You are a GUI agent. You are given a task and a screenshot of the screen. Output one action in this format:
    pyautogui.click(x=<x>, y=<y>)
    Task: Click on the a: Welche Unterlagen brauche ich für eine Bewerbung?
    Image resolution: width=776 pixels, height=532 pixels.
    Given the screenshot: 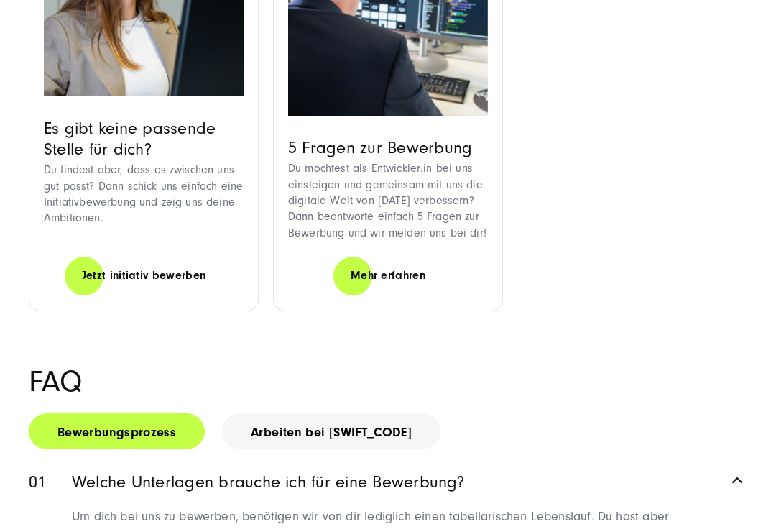 What is the action you would take?
    pyautogui.click(x=388, y=479)
    